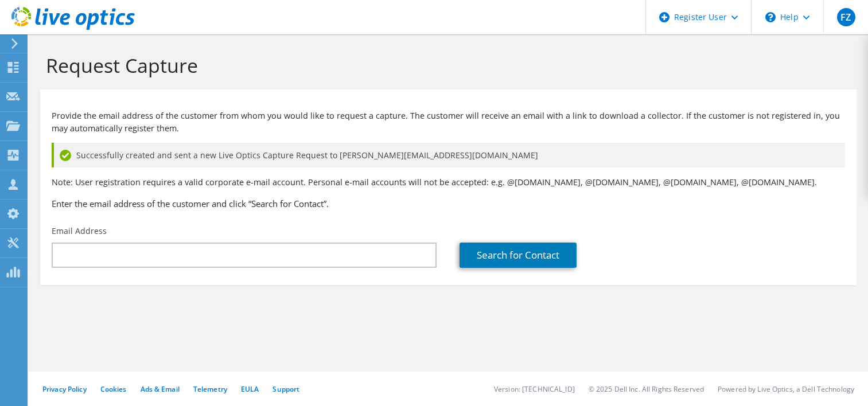 The image size is (868, 406). Describe the element at coordinates (786, 389) in the screenshot. I see `li: Powered by Live Optics, a Dell Technology` at that location.